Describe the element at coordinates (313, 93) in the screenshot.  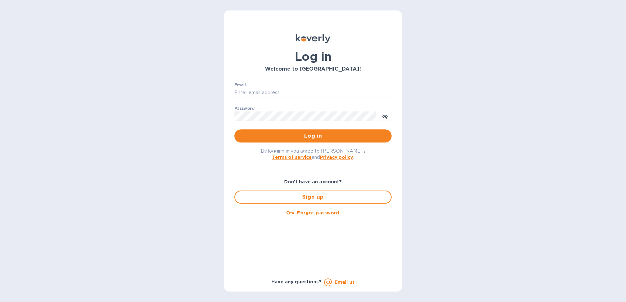
I see `input: Enter email address` at that location.